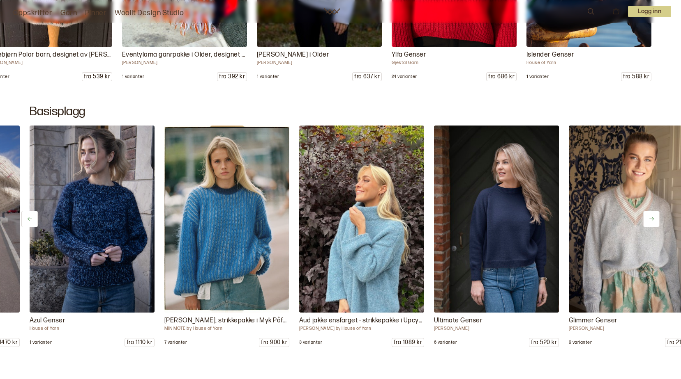 This screenshot has width=681, height=379. I want to click on p: fra 637 kr, so click(367, 77).